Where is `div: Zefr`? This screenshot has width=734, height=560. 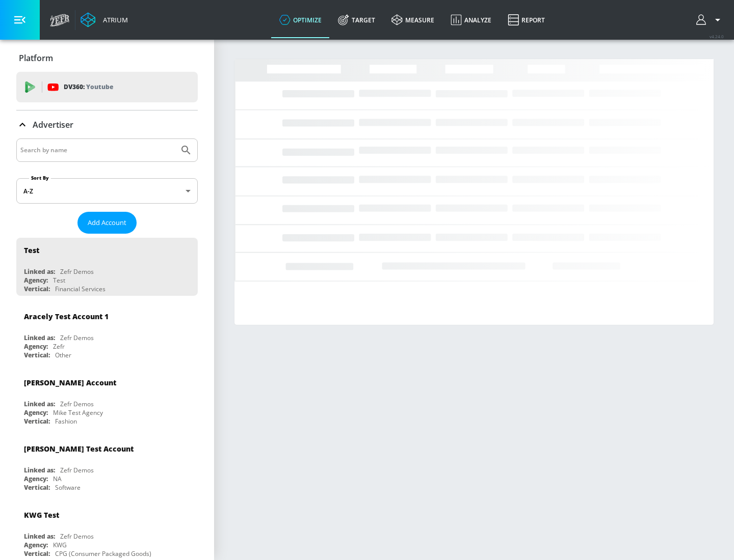 div: Zefr is located at coordinates (59, 346).